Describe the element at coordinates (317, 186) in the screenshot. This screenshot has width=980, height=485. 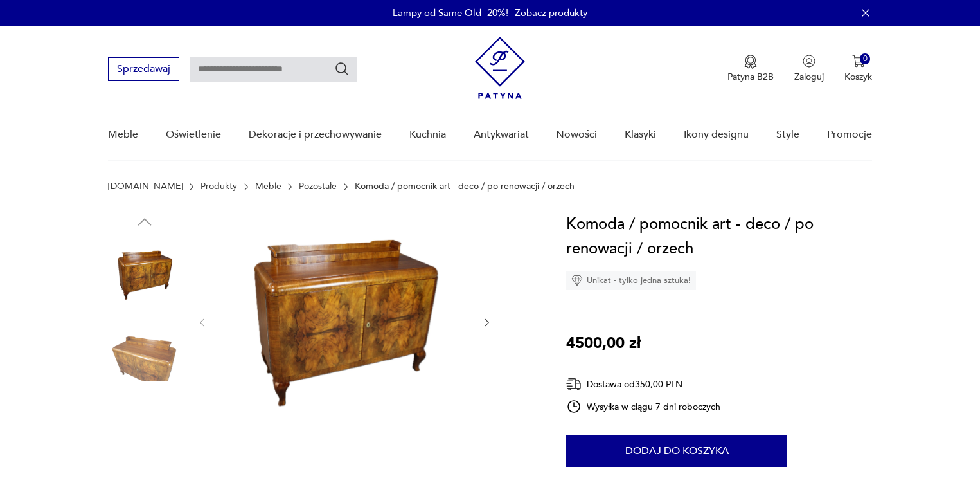
I see `a: Pozostałe` at that location.